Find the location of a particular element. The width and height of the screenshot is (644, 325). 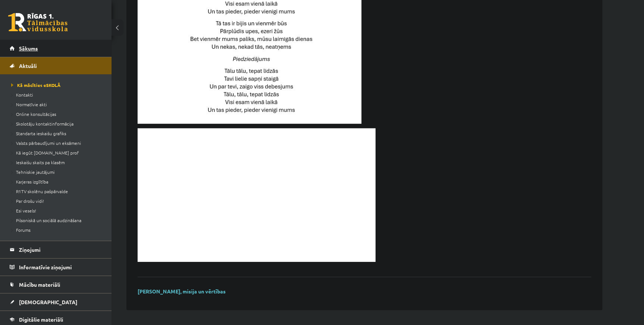

legend: Ziņojumi is located at coordinates (60, 250).